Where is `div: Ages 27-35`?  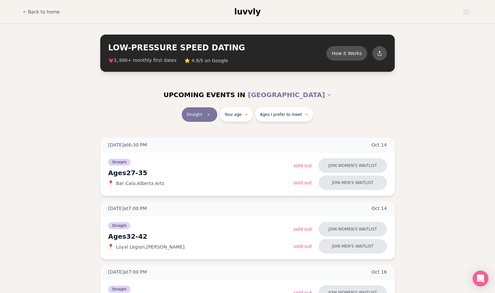
div: Ages 27-35 is located at coordinates (201, 173).